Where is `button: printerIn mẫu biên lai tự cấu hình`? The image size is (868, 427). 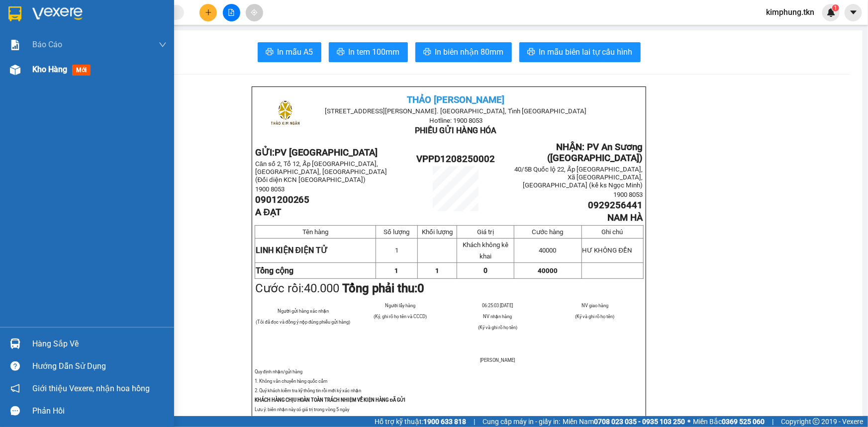
button: printerIn mẫu biên lai tự cấu hình is located at coordinates (580, 53).